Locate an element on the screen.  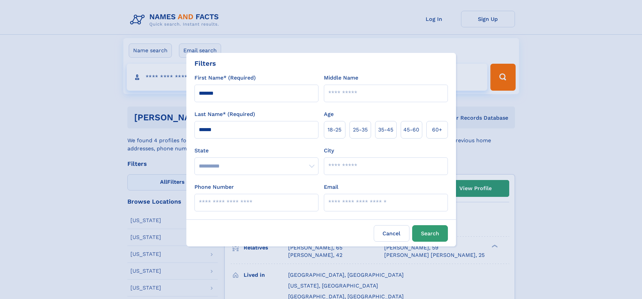
span: 60+ is located at coordinates (437, 130).